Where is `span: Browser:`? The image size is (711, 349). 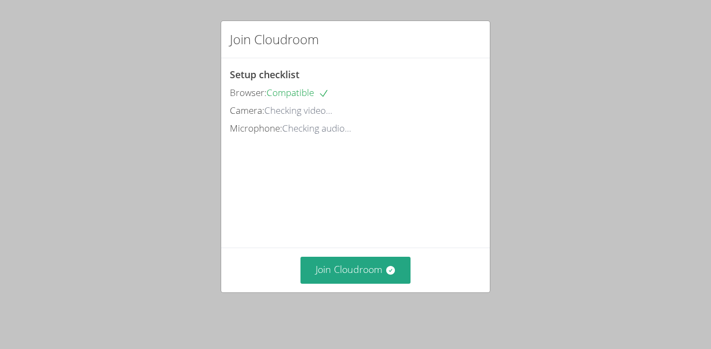
span: Browser: is located at coordinates (248, 92).